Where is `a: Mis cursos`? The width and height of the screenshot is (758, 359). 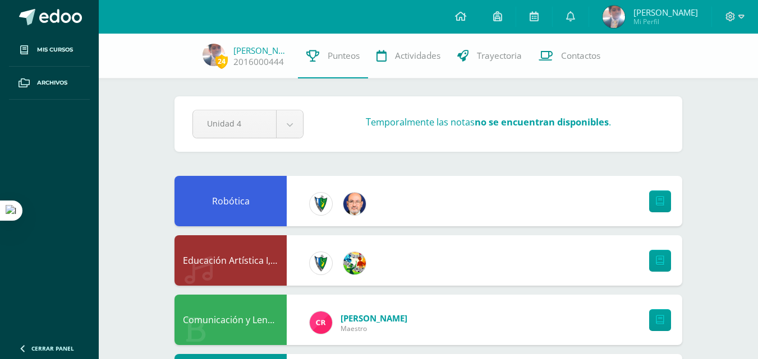 a: Mis cursos is located at coordinates (49, 50).